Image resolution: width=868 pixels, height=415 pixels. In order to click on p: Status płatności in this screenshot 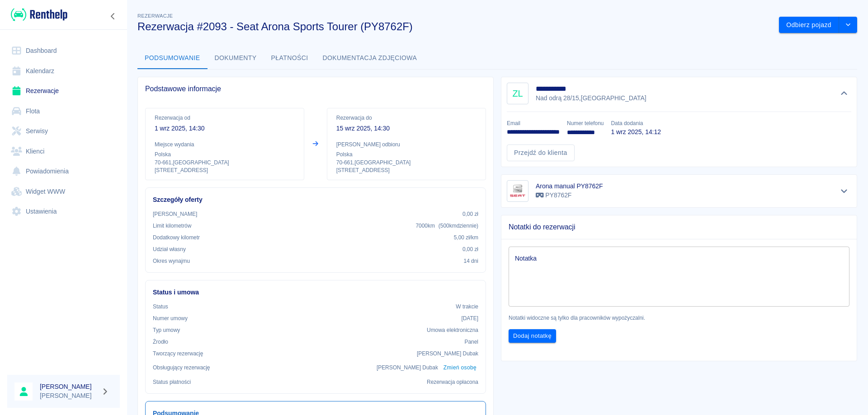, I will do `click(172, 382)`.